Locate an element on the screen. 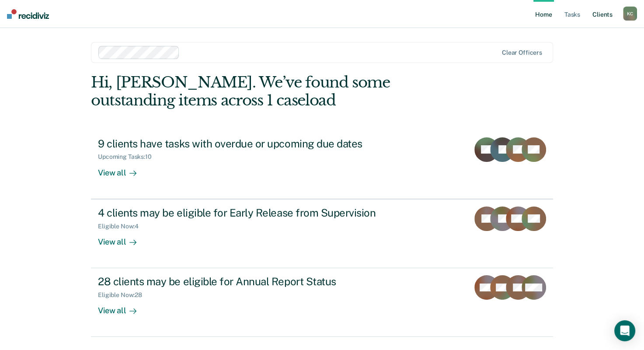  div: 9 clients have tasks with overdue or upcoming due dates is located at coordinates (252, 144).